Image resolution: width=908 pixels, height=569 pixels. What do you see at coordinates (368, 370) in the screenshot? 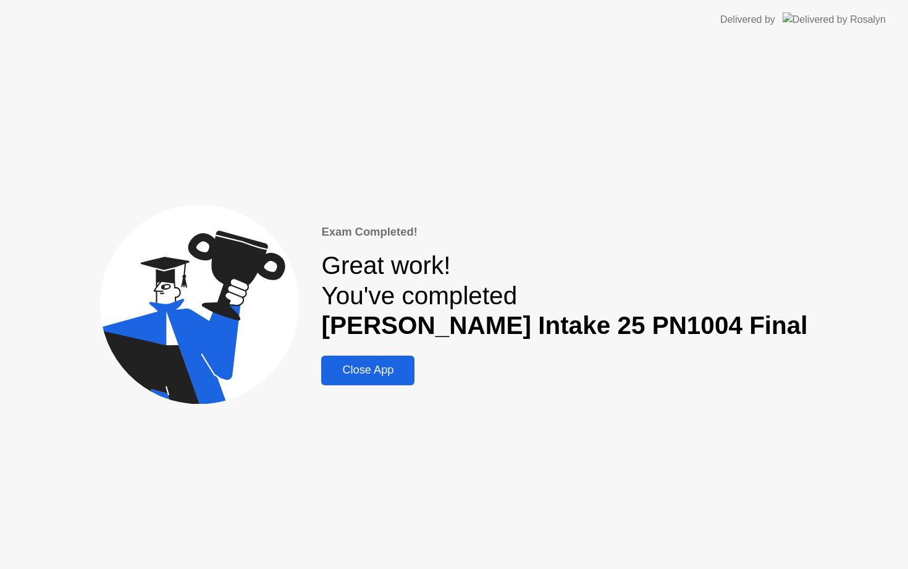
I see `button: Close App` at bounding box center [368, 370].